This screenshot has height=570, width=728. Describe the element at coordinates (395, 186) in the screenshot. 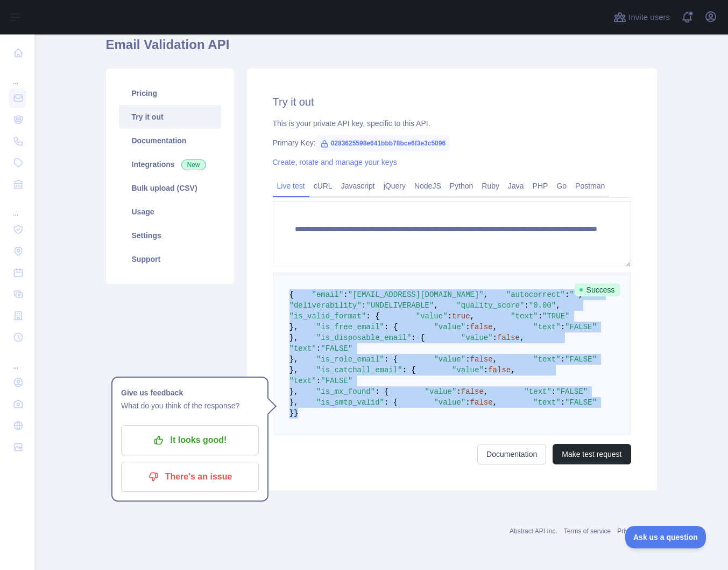

I see `a: jQuery` at that location.